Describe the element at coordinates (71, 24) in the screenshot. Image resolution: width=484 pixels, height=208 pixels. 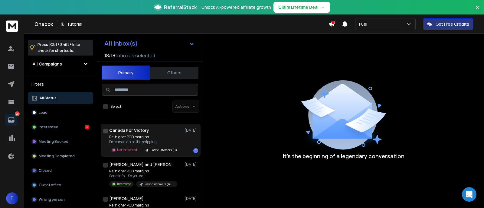
I see `button: Tutorial` at that location.